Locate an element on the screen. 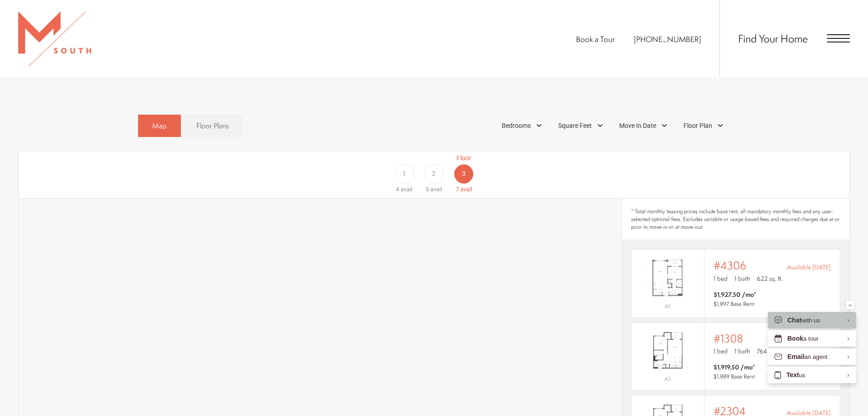  a: View #4306 is located at coordinates (736, 283).